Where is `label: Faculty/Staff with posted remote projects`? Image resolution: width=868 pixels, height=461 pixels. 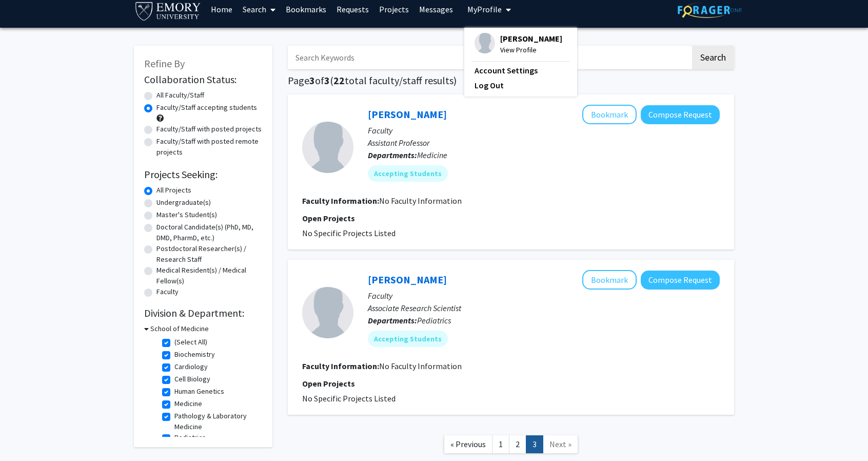 label: Faculty/Staff with posted remote projects is located at coordinates (210, 147).